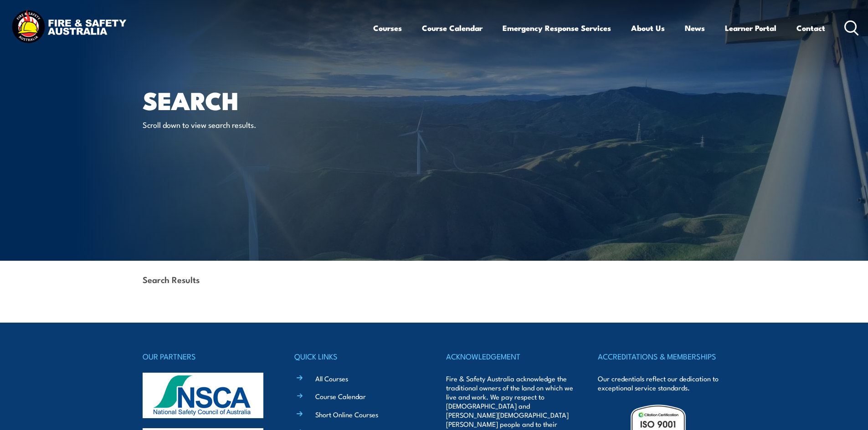 This screenshot has width=868, height=430. Describe the element at coordinates (347, 415) in the screenshot. I see `a: Short Online Courses` at that location.